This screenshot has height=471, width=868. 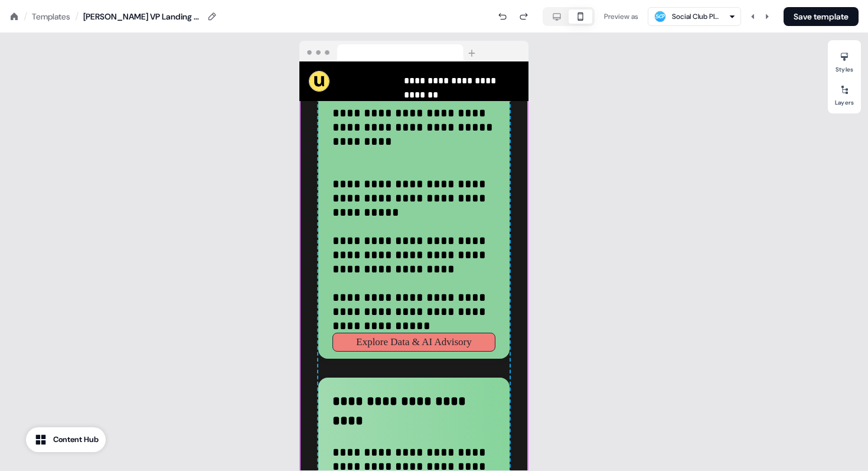 I want to click on button: Explore Data & AI Advisory, so click(x=414, y=342).